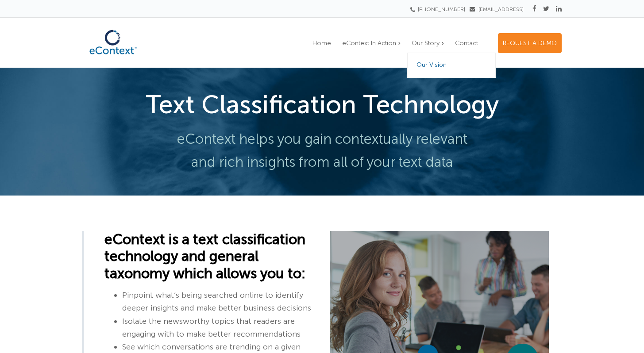  I want to click on h1: Text Classification Technology, so click(322, 105).